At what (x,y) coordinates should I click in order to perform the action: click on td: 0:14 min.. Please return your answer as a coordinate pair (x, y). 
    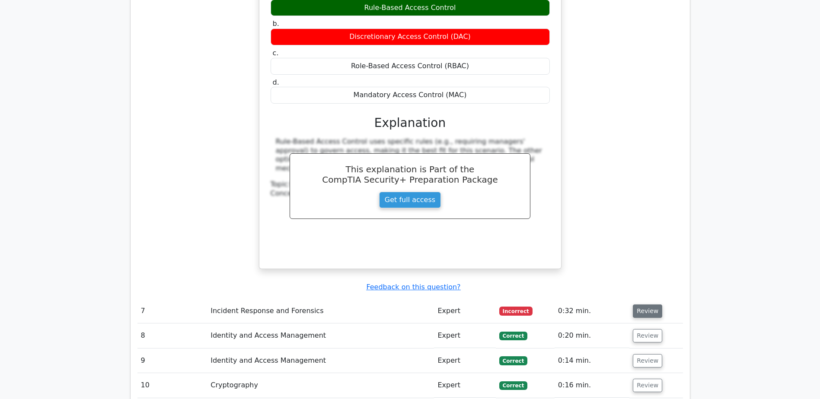
    Looking at the image, I should click on (592, 361).